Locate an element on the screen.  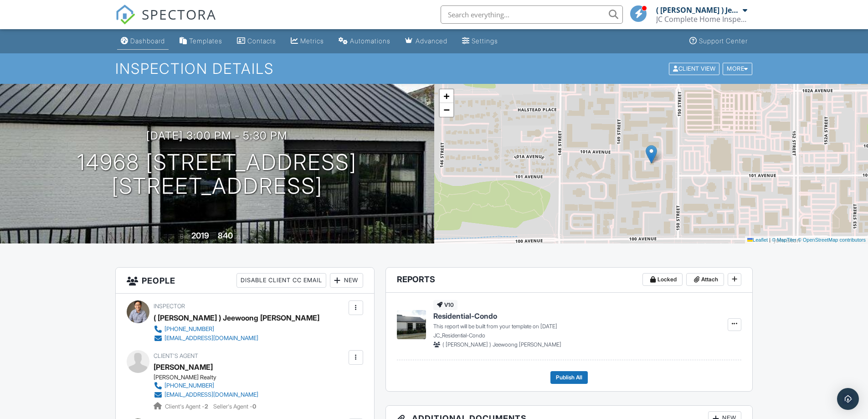
div: Metrics is located at coordinates (312, 41).